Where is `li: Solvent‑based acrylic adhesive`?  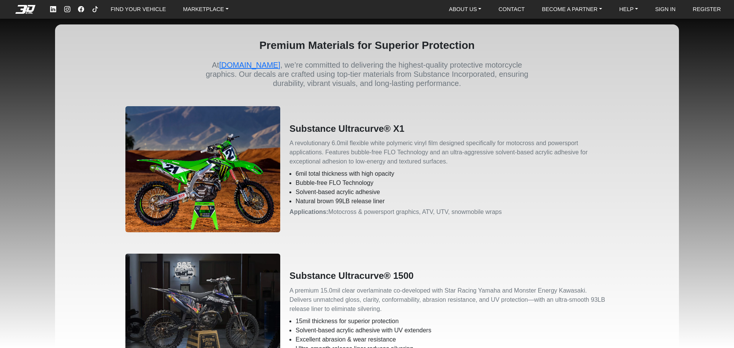
li: Solvent‑based acrylic adhesive is located at coordinates (452, 192).